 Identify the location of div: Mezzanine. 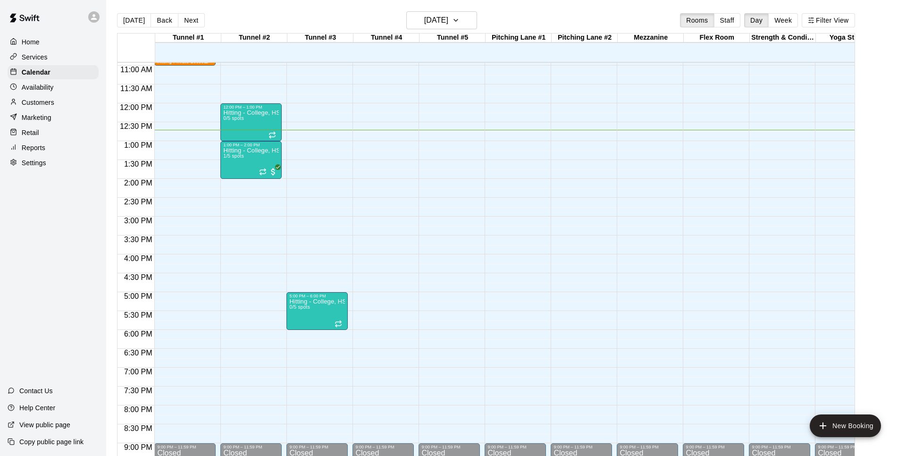
(650, 38).